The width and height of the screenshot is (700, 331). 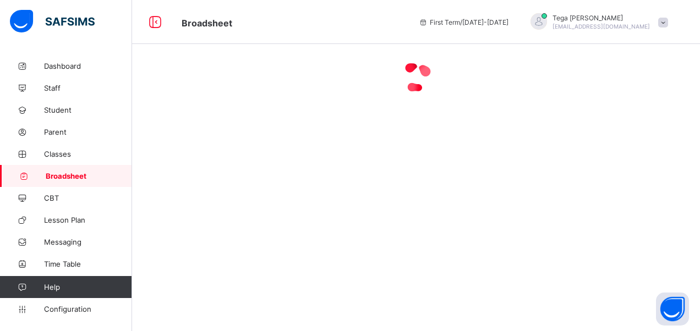 I want to click on span: Classes, so click(x=88, y=154).